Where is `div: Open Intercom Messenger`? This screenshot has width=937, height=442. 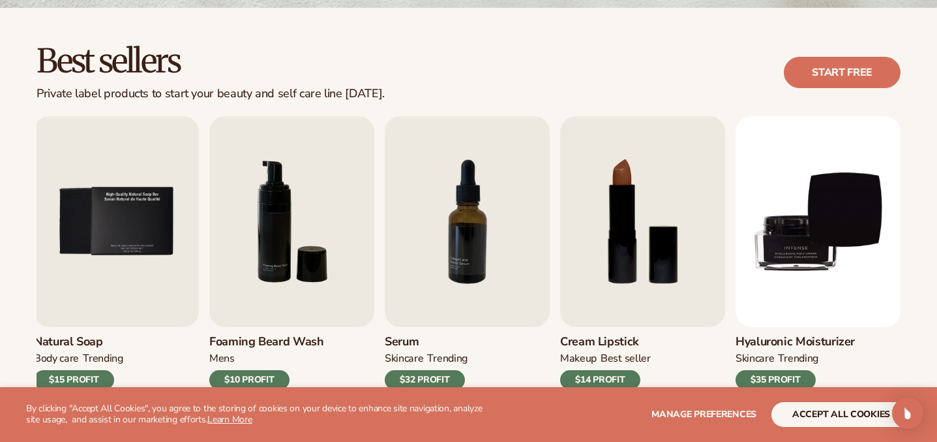
div: Open Intercom Messenger is located at coordinates (908, 413).